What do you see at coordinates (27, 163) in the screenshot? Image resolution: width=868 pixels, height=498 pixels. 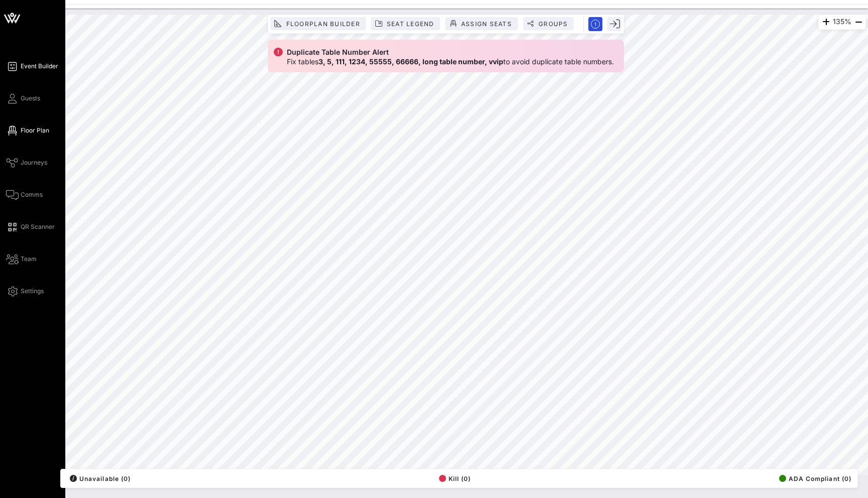 I see `a: Journeys` at bounding box center [27, 163].